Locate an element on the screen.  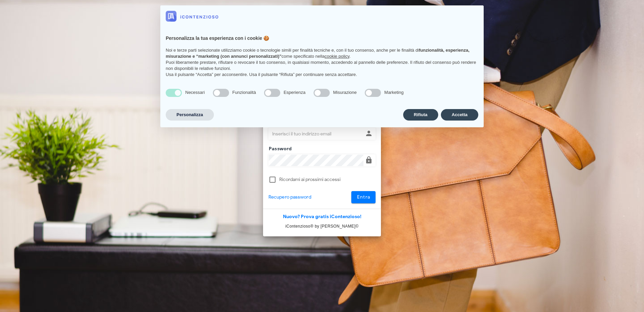
span: Entra is located at coordinates (363, 197).